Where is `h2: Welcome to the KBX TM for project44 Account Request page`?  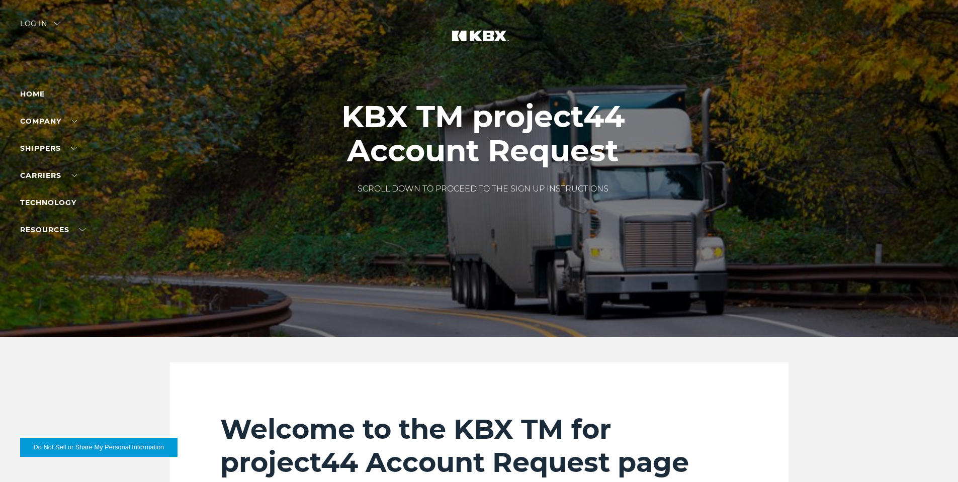 h2: Welcome to the KBX TM for project44 Account Request page is located at coordinates (479, 446).